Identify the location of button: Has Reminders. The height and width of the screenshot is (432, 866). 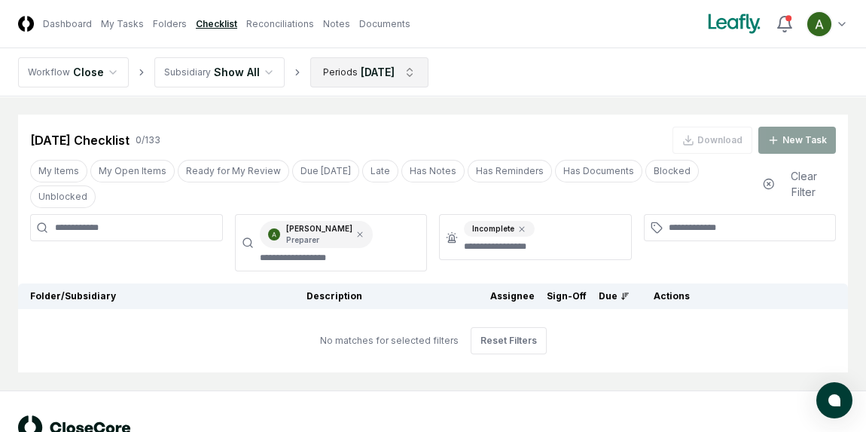
(510, 171).